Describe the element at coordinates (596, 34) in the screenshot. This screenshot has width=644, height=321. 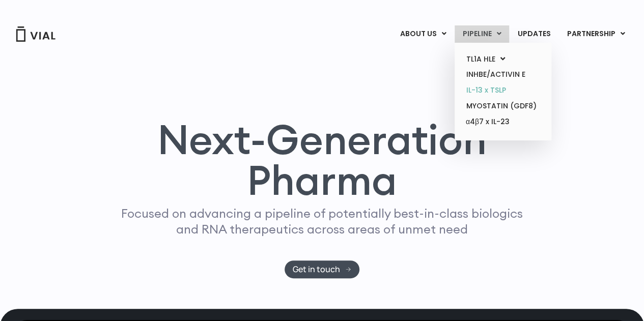
I see `a: PARTNERSHIPMenu Toggle` at that location.